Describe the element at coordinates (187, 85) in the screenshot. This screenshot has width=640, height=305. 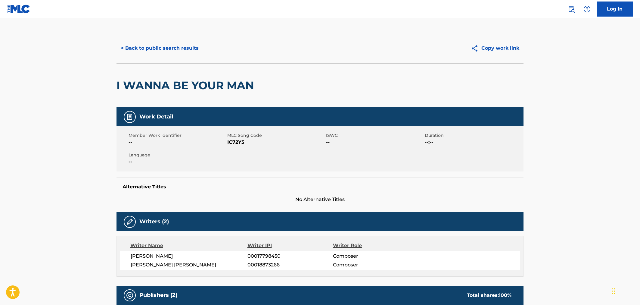
I see `h2: I WANNA BE YOUR MAN` at that location.